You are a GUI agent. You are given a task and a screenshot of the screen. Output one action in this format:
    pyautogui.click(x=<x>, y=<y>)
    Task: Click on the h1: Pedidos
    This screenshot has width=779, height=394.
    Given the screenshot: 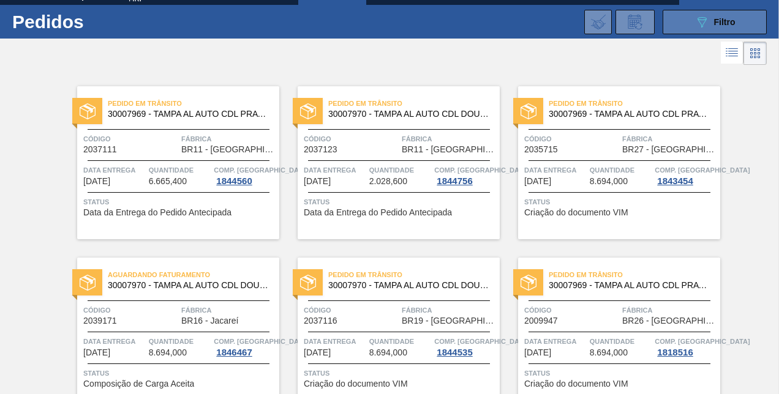 What is the action you would take?
    pyautogui.click(x=97, y=21)
    